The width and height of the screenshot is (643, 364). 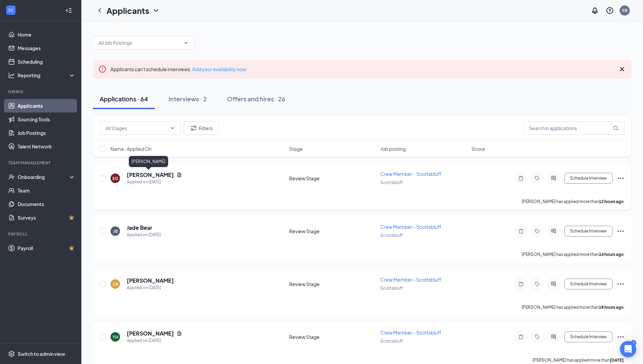 I want to click on svg: MagnifyingGlass, so click(x=616, y=128).